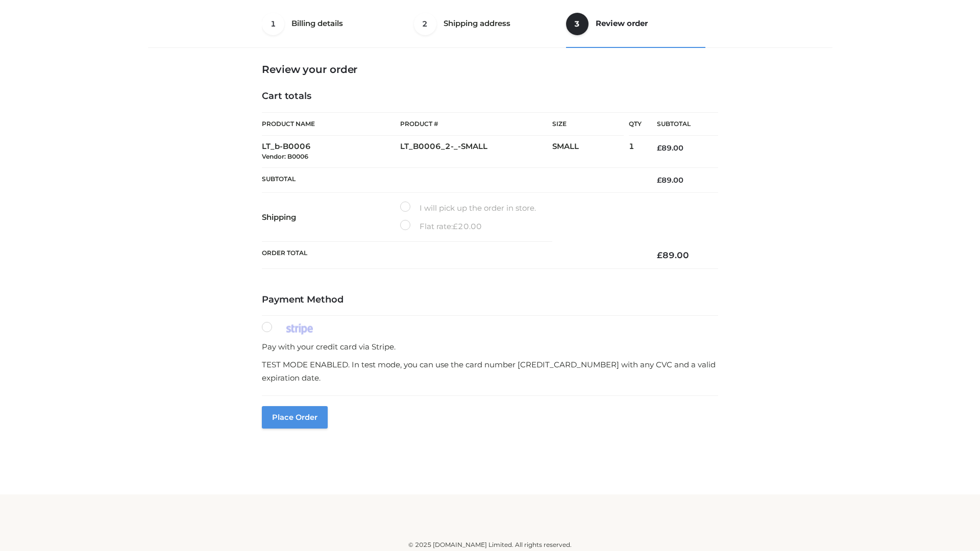 This screenshot has height=551, width=980. Describe the element at coordinates (590, 152) in the screenshot. I see `td: SMALL` at that location.